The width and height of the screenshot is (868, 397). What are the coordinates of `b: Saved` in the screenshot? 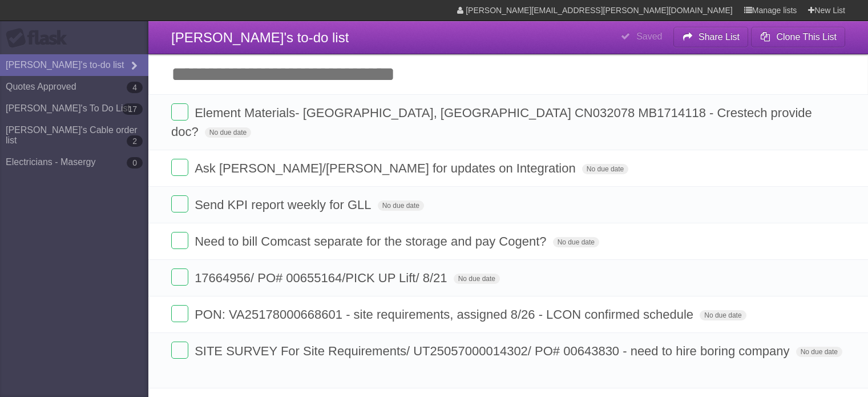 It's located at (649, 36).